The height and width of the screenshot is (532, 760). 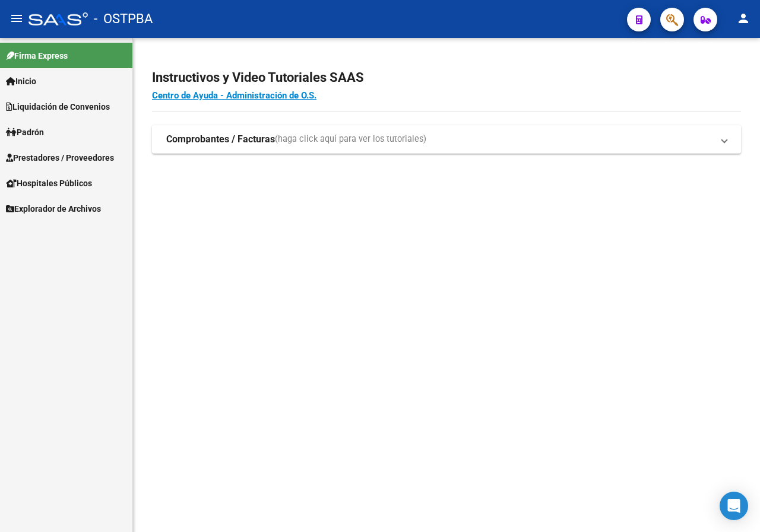 I want to click on span: Firma Express, so click(x=36, y=55).